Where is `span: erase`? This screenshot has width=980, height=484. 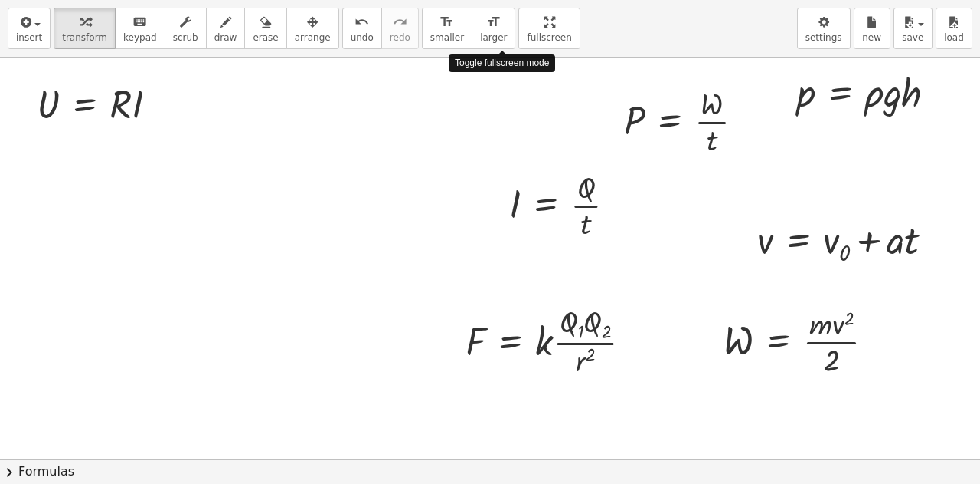
span: erase is located at coordinates (265, 38).